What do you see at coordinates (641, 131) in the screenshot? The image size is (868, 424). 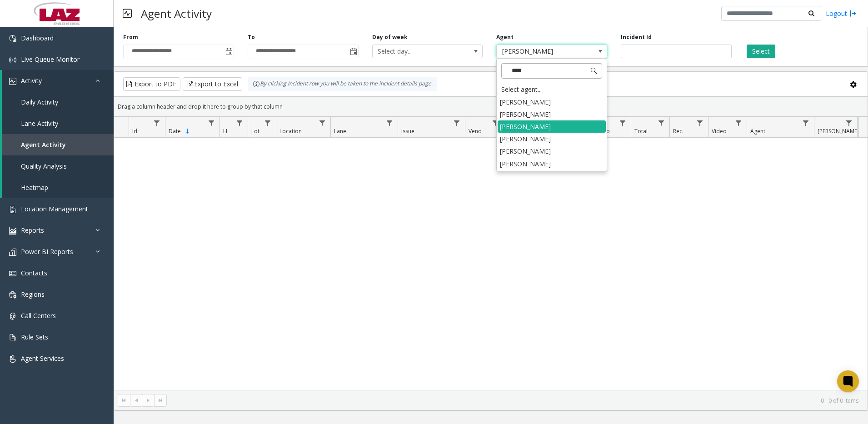 I see `span: Total` at bounding box center [641, 131].